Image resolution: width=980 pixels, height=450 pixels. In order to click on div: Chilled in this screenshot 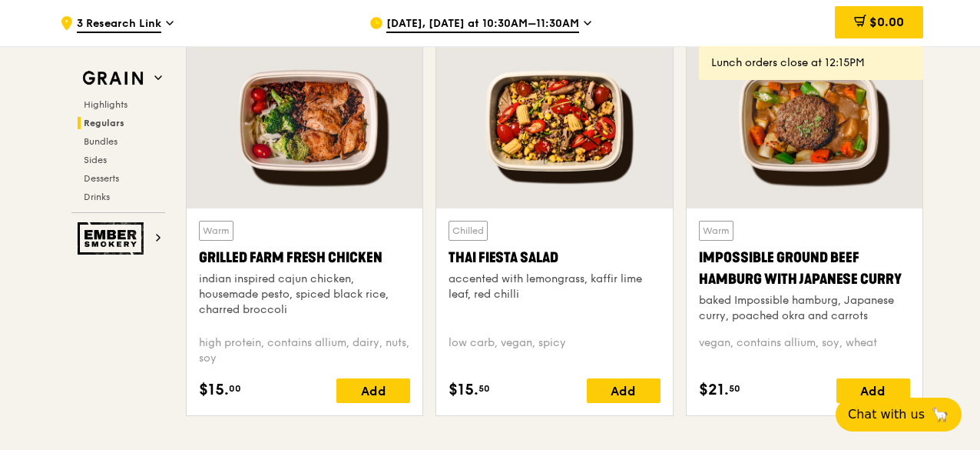, I will do `click(468, 231)`.